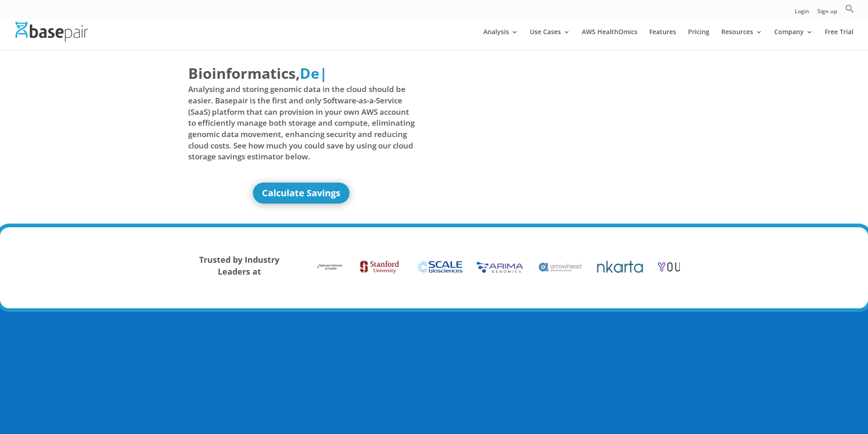 Image resolution: width=868 pixels, height=434 pixels. Describe the element at coordinates (793, 39) in the screenshot. I see `a: Company` at that location.